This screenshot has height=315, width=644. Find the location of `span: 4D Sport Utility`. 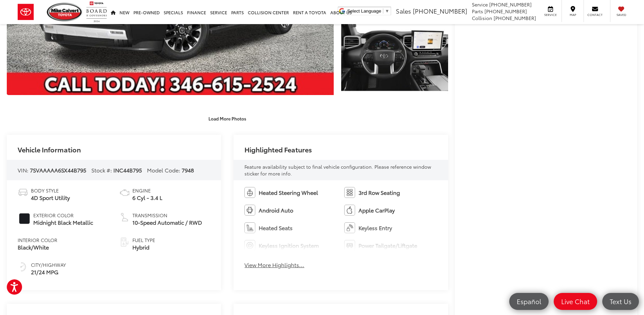

span: 4D Sport Utility is located at coordinates (50, 198).